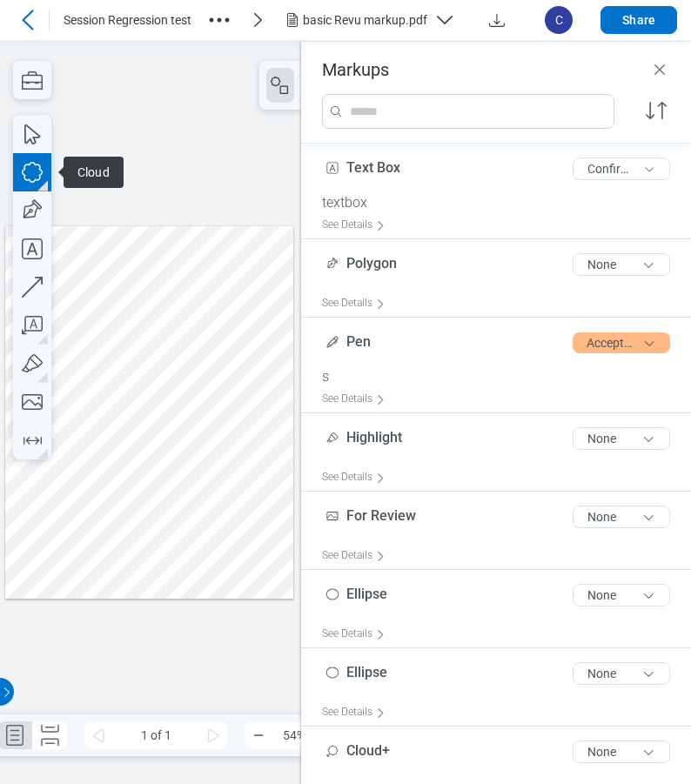 This screenshot has height=784, width=691. What do you see at coordinates (503, 377) in the screenshot?
I see `div: s` at bounding box center [503, 377].